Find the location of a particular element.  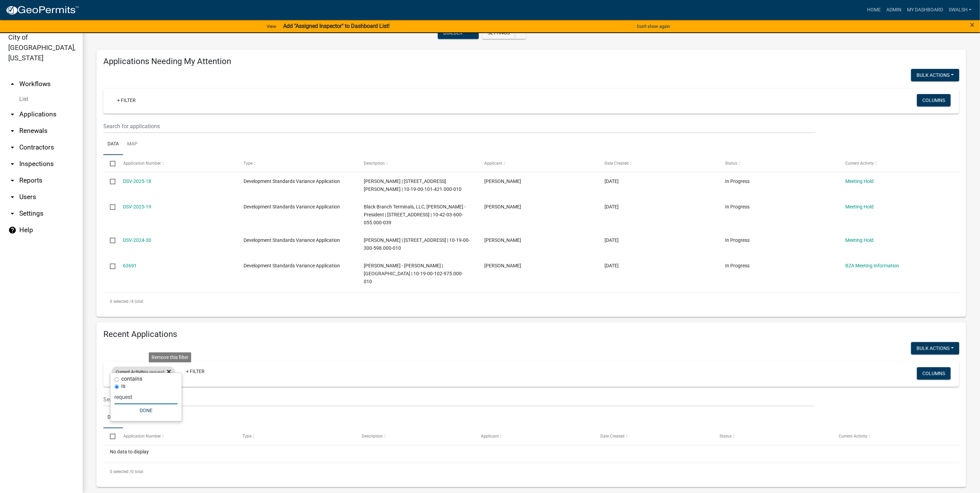

span: 07/23/2025 is located at coordinates (611, 207).